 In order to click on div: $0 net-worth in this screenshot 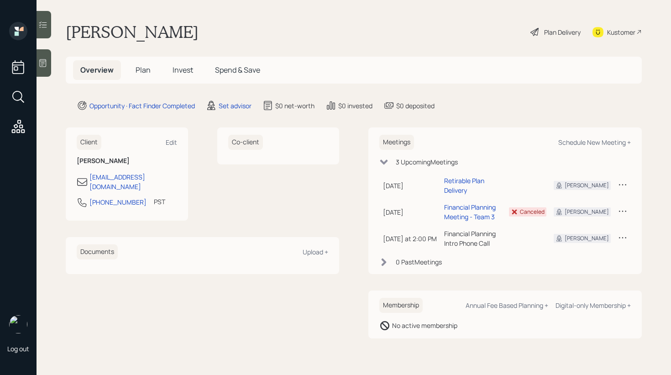, I will do `click(295, 105)`.